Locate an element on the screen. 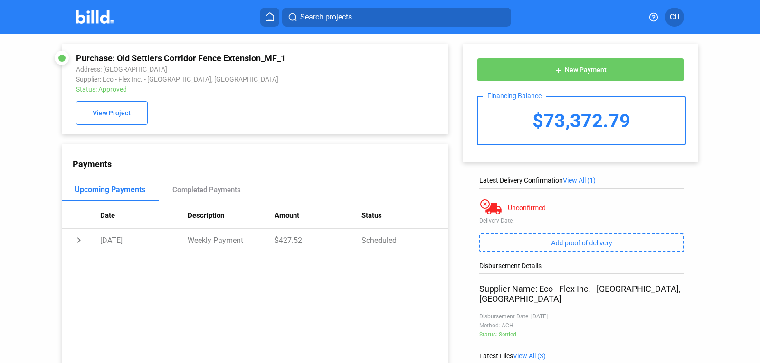 The height and width of the screenshot is (363, 760). button: New Payment is located at coordinates (580, 70).